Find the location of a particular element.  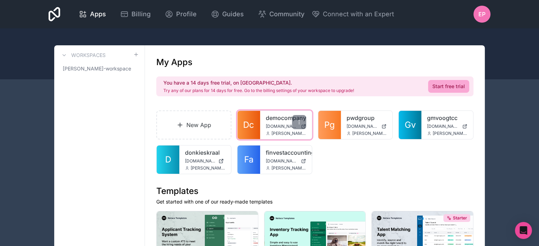

a: democompany is located at coordinates (286, 118).